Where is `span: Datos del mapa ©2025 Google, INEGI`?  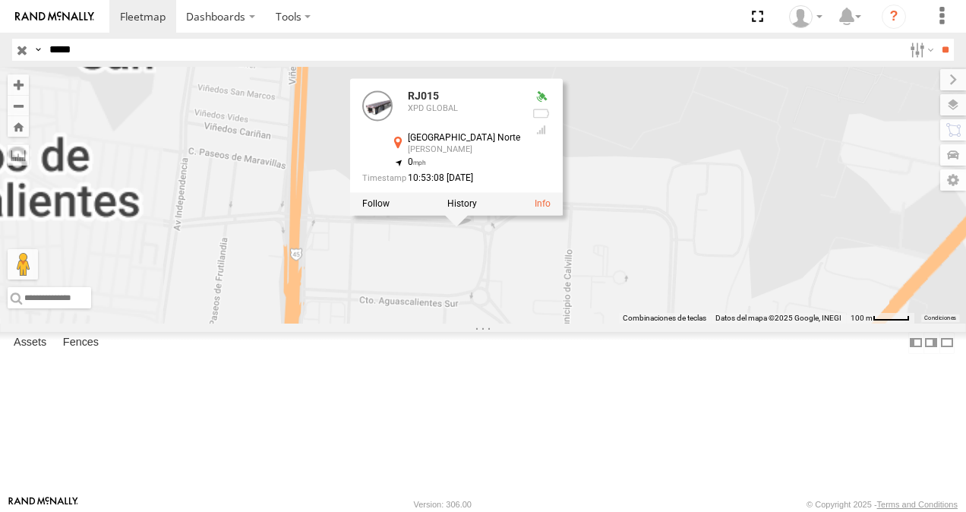
span: Datos del mapa ©2025 Google, INEGI is located at coordinates (778, 317).